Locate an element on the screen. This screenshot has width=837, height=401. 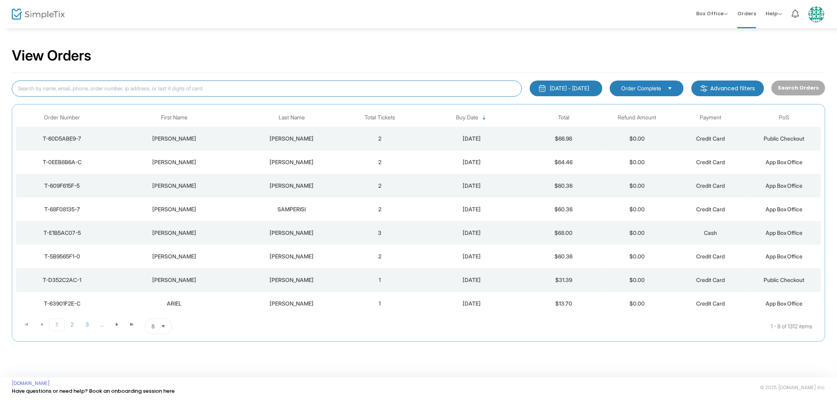
div: T-609F615F-5 is located at coordinates (62, 186).